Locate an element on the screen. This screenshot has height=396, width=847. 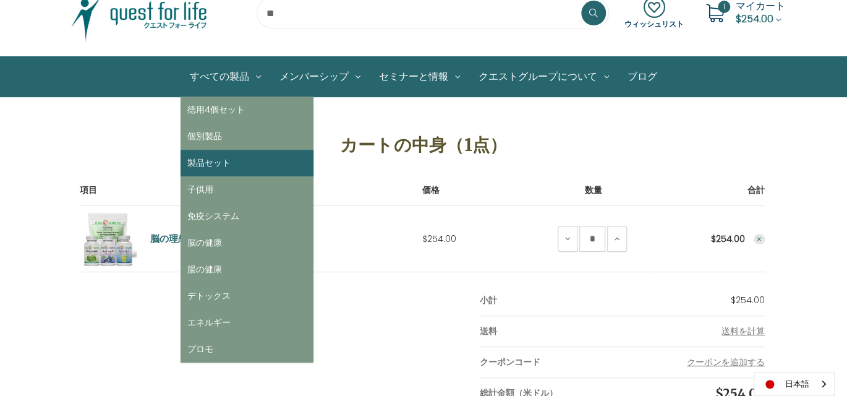
h1: カートの中身（1点） is located at coordinates (423, 145).